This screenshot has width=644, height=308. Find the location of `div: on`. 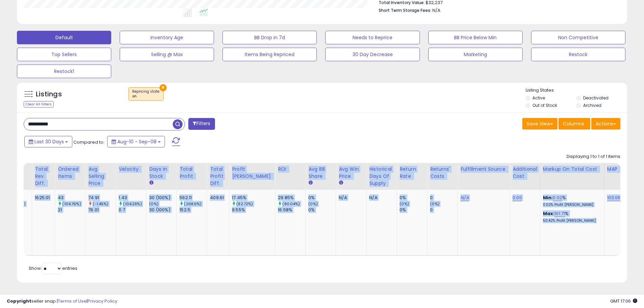

div: on is located at coordinates (146, 97).